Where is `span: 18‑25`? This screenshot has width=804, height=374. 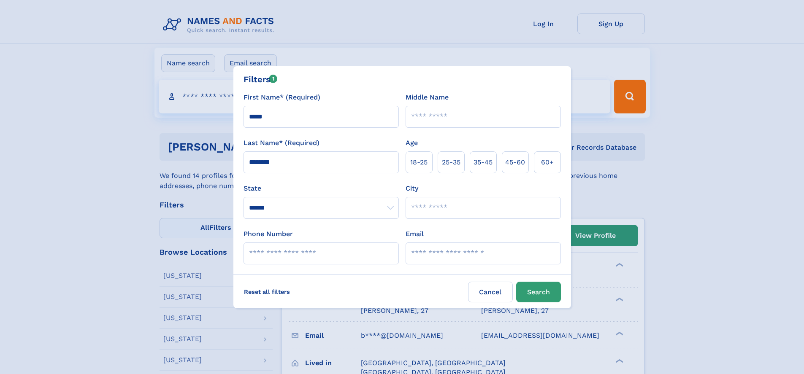
span: 18‑25 is located at coordinates (419, 162).